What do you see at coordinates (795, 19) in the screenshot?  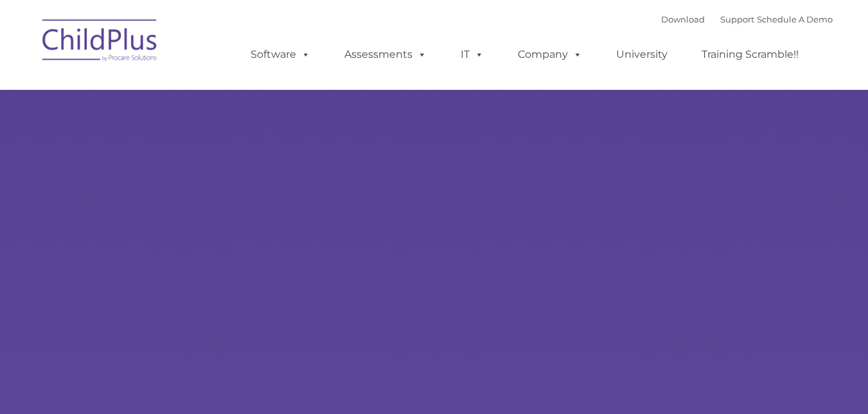 I see `a: Schedule A Demo` at bounding box center [795, 19].